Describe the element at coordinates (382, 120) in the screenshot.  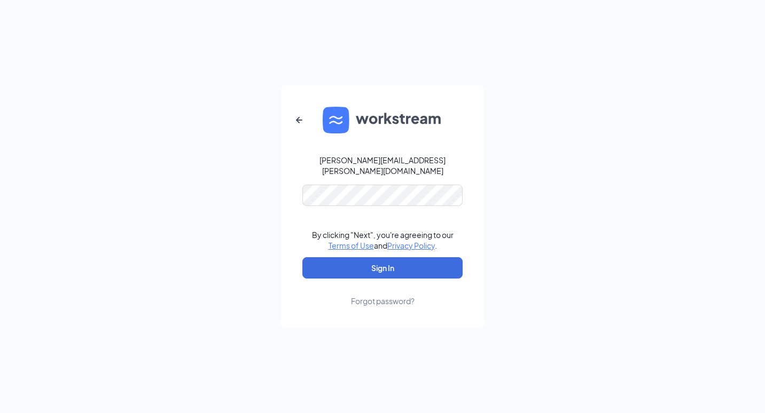
I see `img: WS logo and Workstream text` at that location.